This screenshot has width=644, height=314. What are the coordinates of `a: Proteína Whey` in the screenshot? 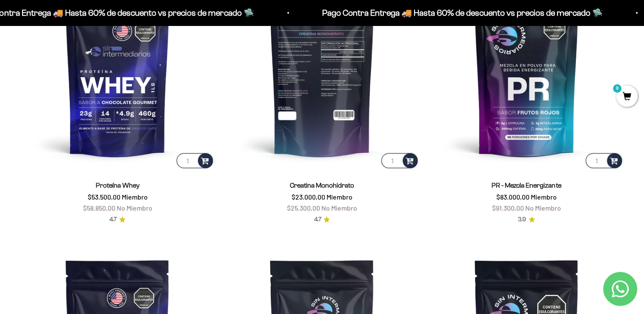 It's located at (117, 185).